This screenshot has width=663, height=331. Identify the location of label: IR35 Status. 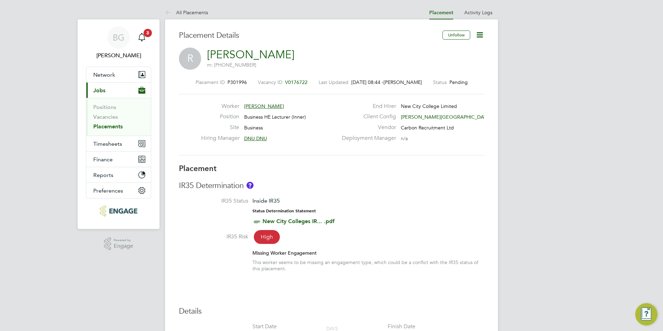
(214, 201).